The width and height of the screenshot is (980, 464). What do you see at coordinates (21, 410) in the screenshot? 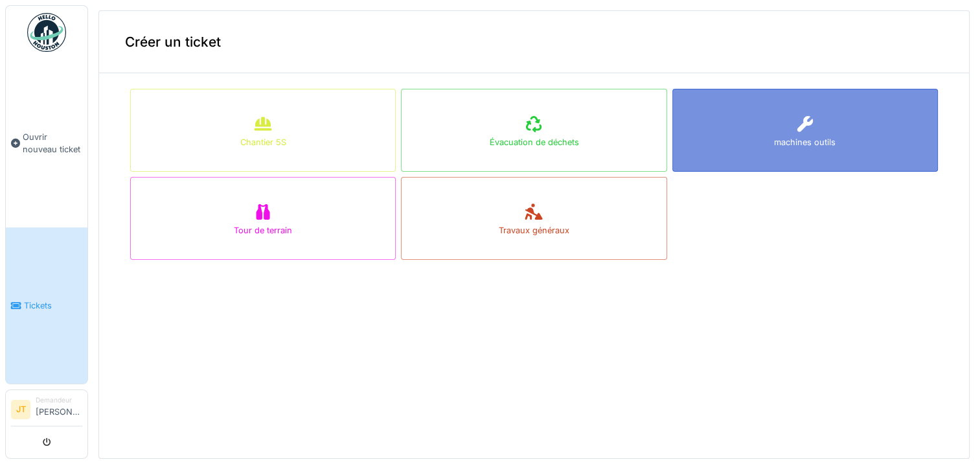
I see `li: JT` at bounding box center [21, 410].